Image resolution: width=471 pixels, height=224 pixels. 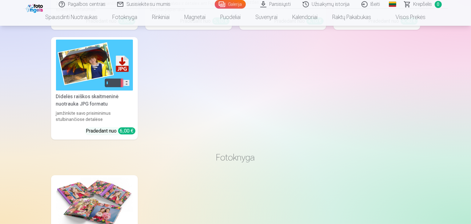 I want to click on a: Suvenyrai, so click(x=267, y=17).